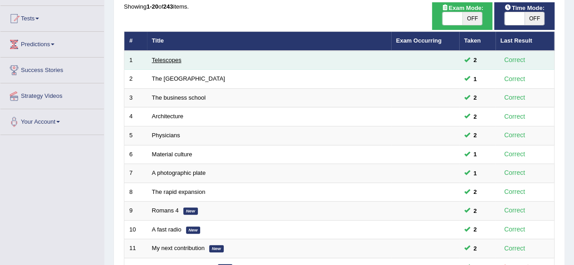 This screenshot has width=574, height=265. Describe the element at coordinates (52, 17) in the screenshot. I see `a: Tests` at that location.